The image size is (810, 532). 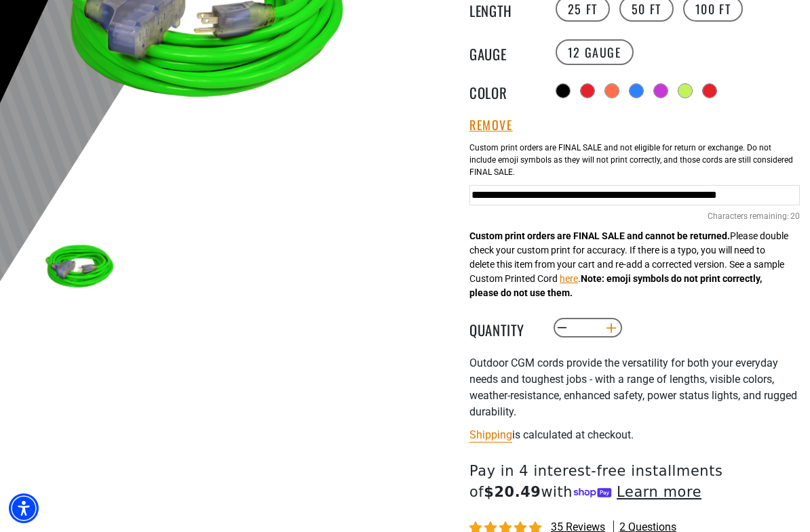 What do you see at coordinates (635, 435) in the screenshot?
I see `div: is calculated at checkout.` at bounding box center [635, 435].